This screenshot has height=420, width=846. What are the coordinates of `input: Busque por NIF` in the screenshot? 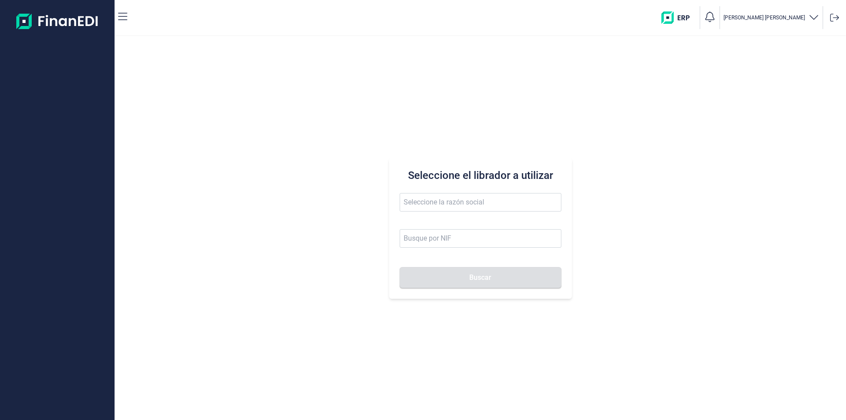 It's located at (480, 238).